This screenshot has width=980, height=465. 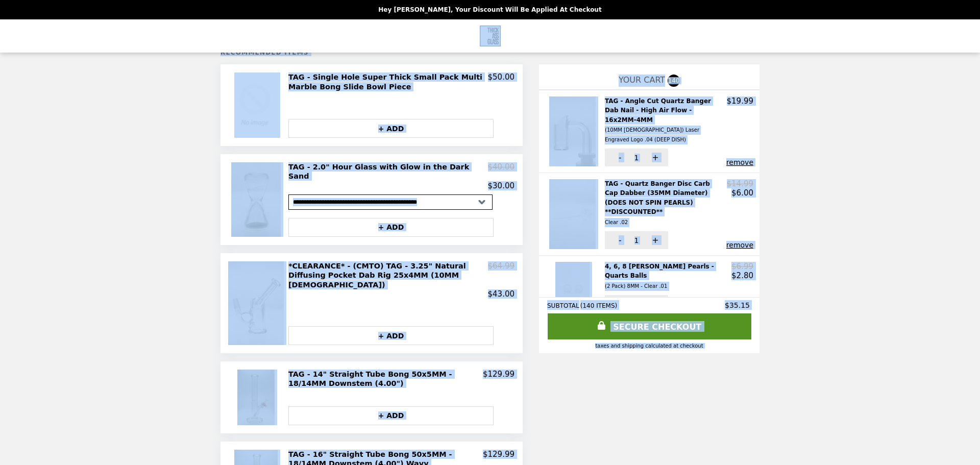 I want to click on p: $50.00, so click(x=501, y=81).